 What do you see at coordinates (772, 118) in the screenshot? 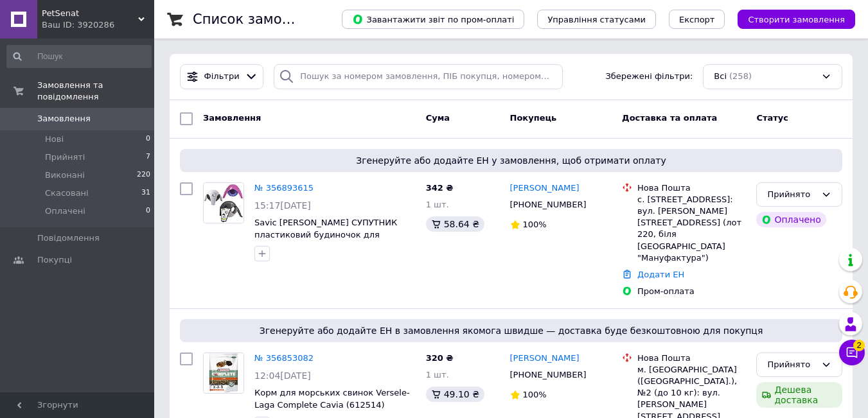
I see `span: Статус` at bounding box center [772, 118].